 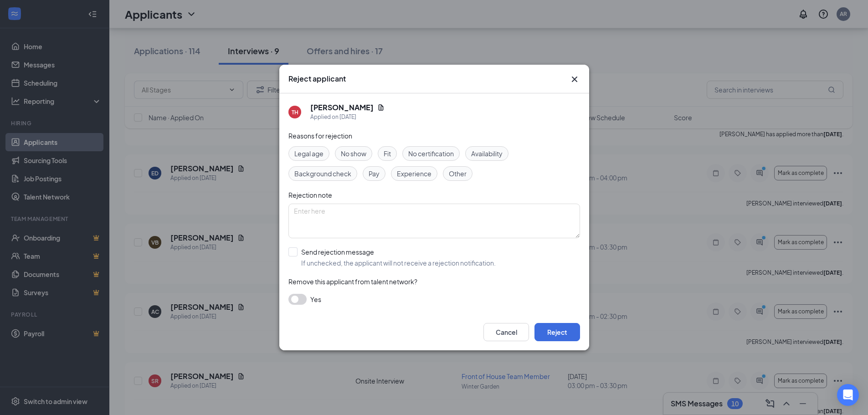 What do you see at coordinates (317, 79) in the screenshot?
I see `h3: Reject applicant` at bounding box center [317, 79].